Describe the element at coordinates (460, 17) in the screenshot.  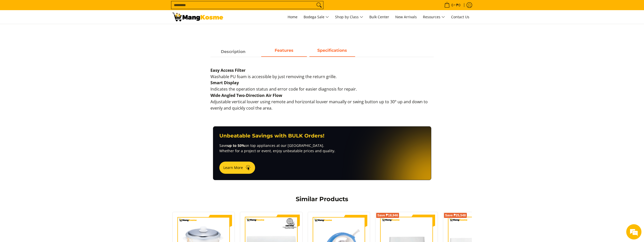
I see `a: Contact Us` at that location.